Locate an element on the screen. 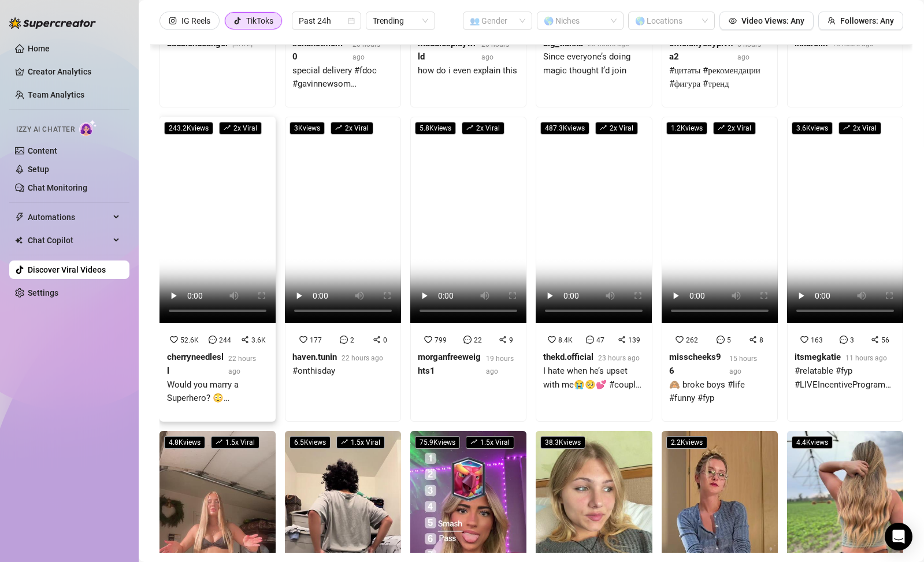 This screenshot has width=924, height=562. span: 3K views is located at coordinates (306, 128).